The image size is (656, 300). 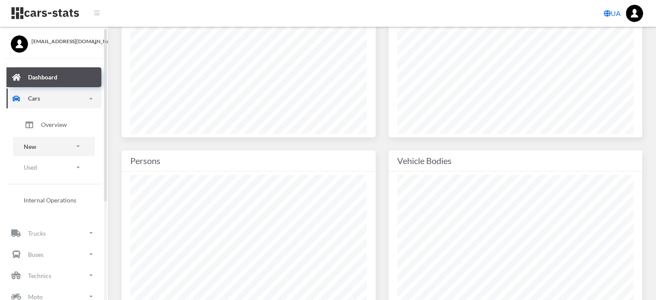 I want to click on p: New, so click(x=30, y=146).